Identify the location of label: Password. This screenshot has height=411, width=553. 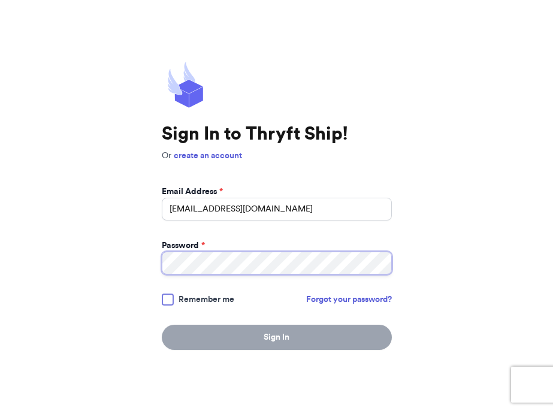
(183, 246).